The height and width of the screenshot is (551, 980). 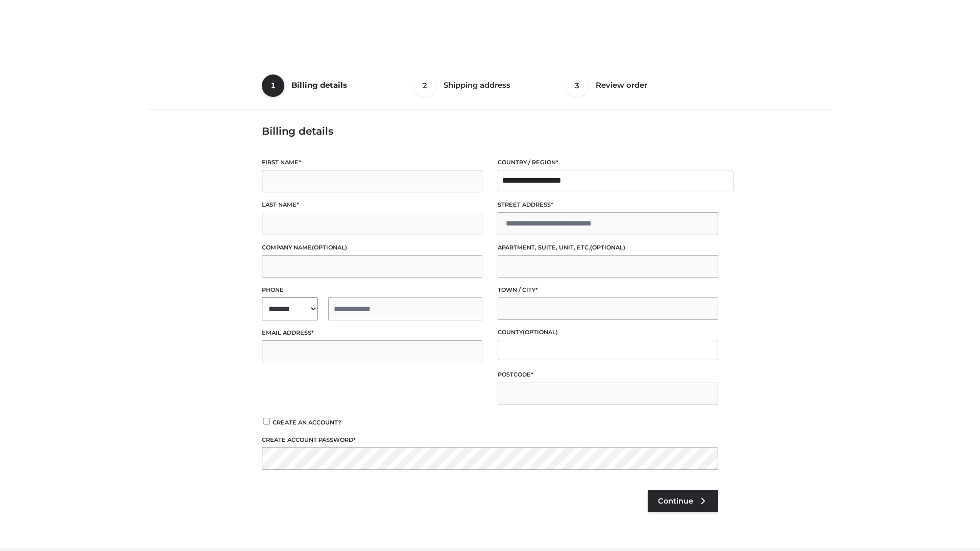 What do you see at coordinates (425, 85) in the screenshot?
I see `span: 2` at bounding box center [425, 85].